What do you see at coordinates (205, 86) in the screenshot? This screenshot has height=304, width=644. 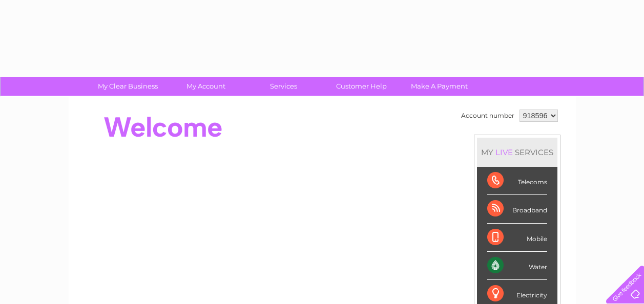 I see `a: My Account` at bounding box center [205, 86].